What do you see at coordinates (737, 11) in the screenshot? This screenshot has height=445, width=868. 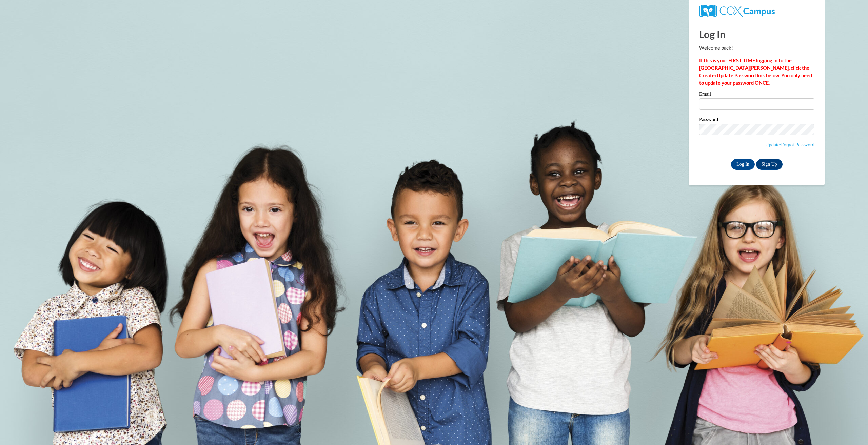 I see `img: COX Campus` at bounding box center [737, 11].